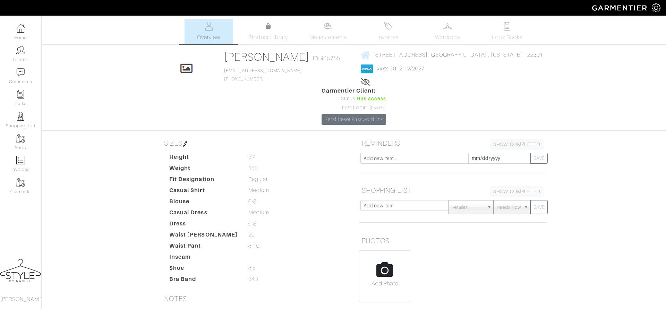 Image resolution: width=666 pixels, height=309 pixels. I want to click on h5: NOTES, so click(255, 299).